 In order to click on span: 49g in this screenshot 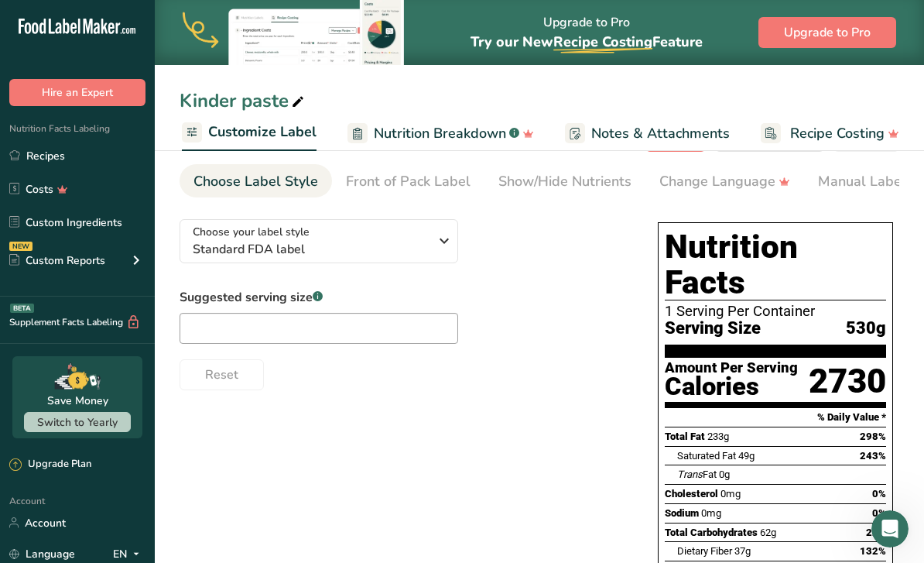, I will do `click(746, 455)`.